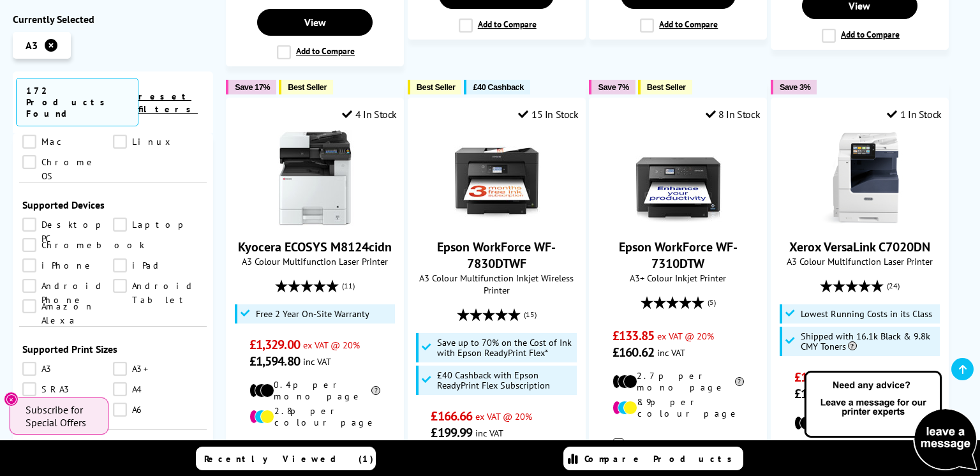  Describe the element at coordinates (505, 348) in the screenshot. I see `span: Save up to 70% on the Cost of Ink with Epson ReadyPrint Flex*` at that location.